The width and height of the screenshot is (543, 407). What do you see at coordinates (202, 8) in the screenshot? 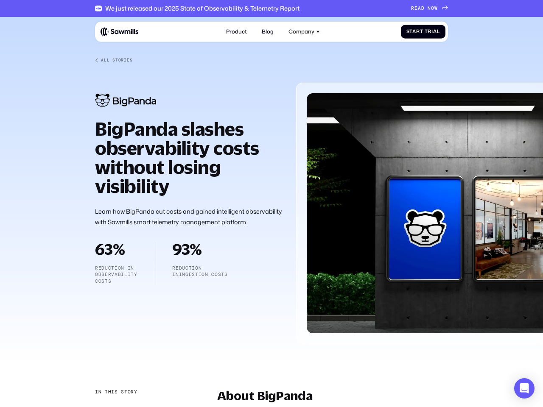
I see `div: We just released our 2025 State of Observability & Telemetry Report` at bounding box center [202, 8].